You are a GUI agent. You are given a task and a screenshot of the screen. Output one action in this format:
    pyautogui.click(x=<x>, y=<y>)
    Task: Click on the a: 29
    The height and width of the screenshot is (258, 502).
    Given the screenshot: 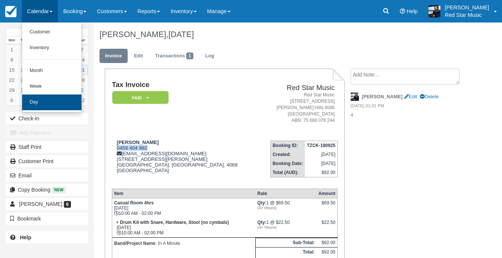 What is the action you would take?
    pyautogui.click(x=12, y=90)
    